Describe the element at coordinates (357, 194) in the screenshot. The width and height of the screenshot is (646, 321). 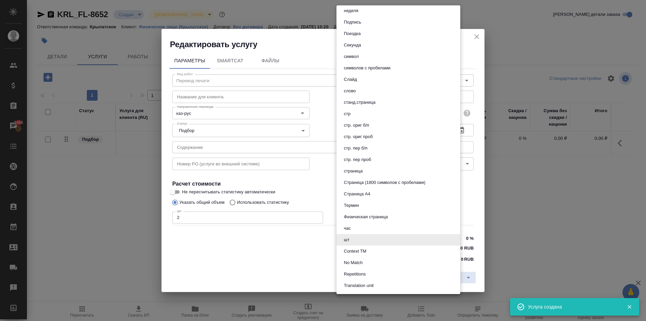
I see `button: Страница А4` at that location.